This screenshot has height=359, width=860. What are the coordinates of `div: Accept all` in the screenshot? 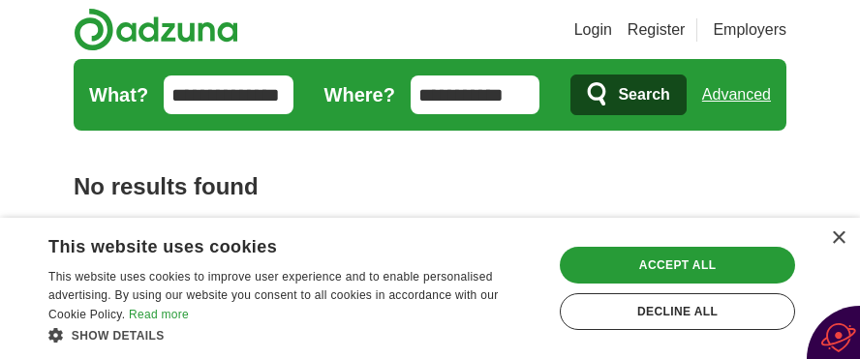 It's located at (677, 265).